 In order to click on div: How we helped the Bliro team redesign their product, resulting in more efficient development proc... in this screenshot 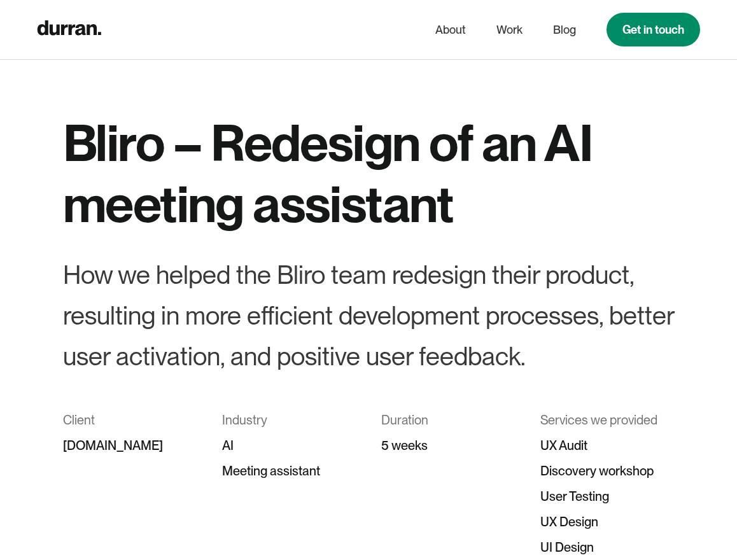, I will do `click(368, 315)`.